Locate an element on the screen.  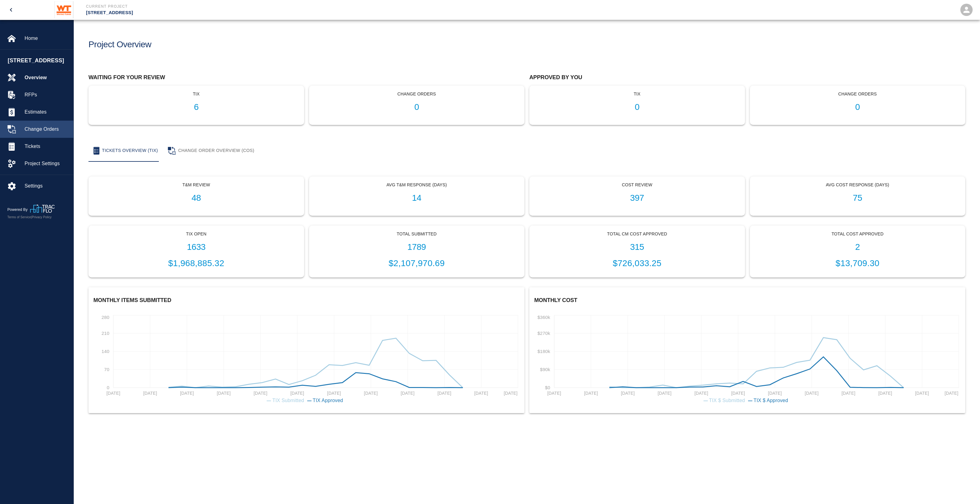
span: Estimates is located at coordinates (46, 112).